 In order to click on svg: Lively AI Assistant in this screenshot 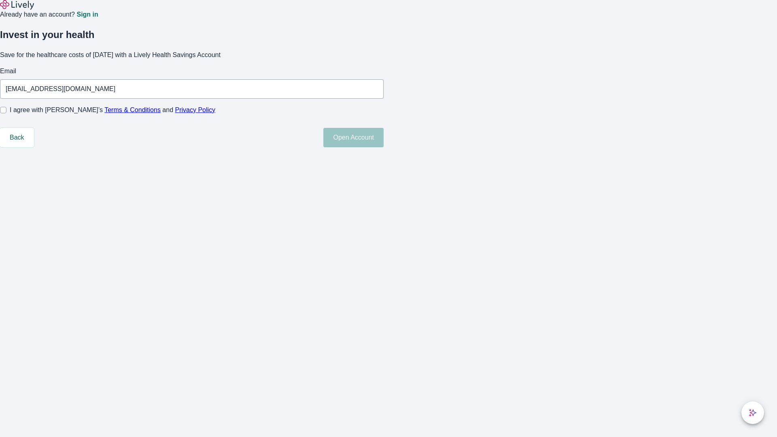, I will do `click(753, 413)`.